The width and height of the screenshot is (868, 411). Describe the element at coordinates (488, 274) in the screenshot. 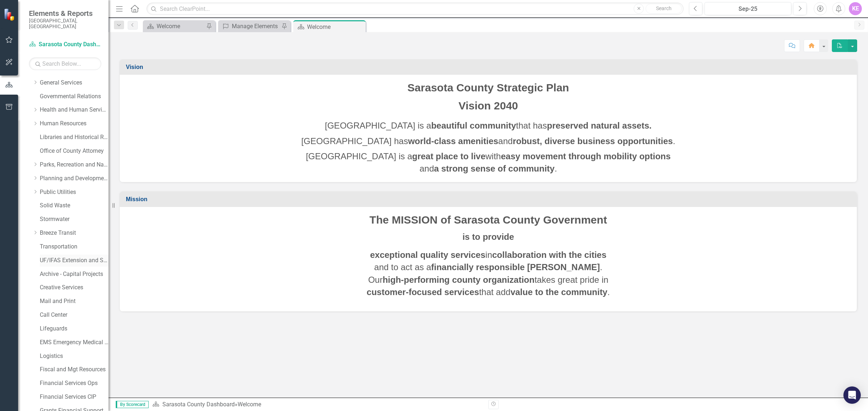

I see `span: in and to act as a . Our takes great pride in that add .` at that location.